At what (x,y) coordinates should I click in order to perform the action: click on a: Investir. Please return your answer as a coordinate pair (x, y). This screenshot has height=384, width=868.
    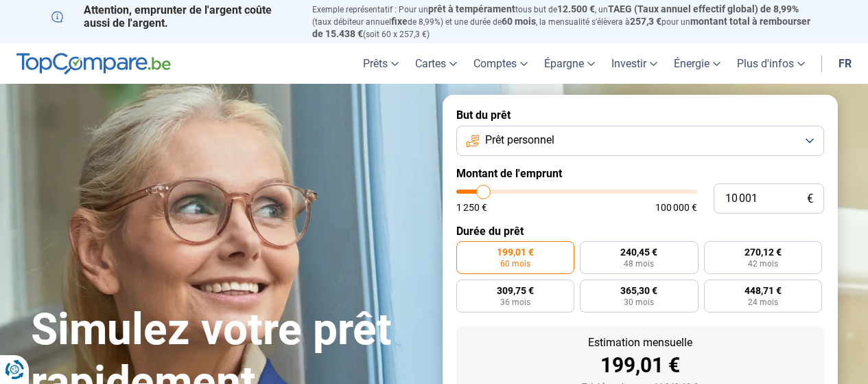
    Looking at the image, I should click on (634, 63).